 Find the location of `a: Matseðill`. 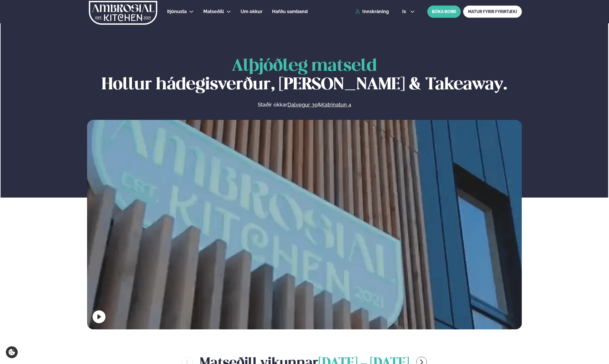

a: Matseðill is located at coordinates (214, 12).